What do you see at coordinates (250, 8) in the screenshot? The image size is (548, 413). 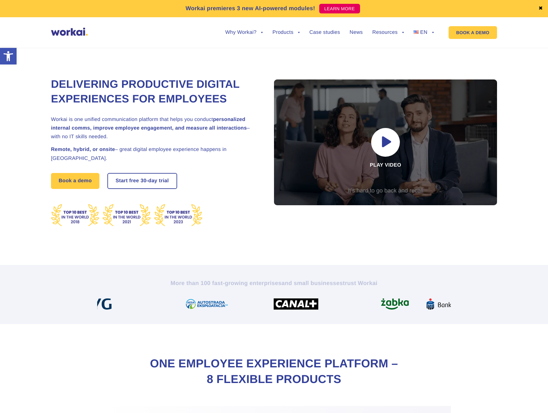 I see `p: Workai premieres 3 new AI-powered modules!` at bounding box center [250, 8].